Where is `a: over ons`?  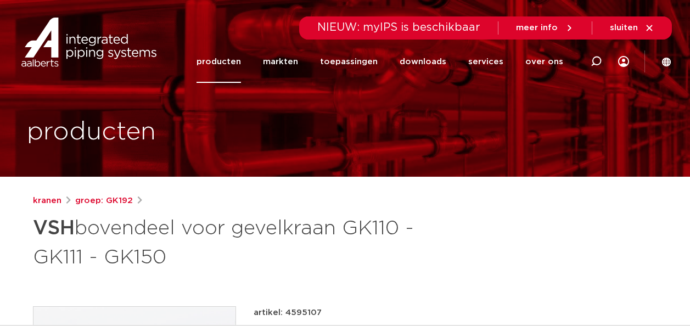 a: over ons is located at coordinates (544, 61).